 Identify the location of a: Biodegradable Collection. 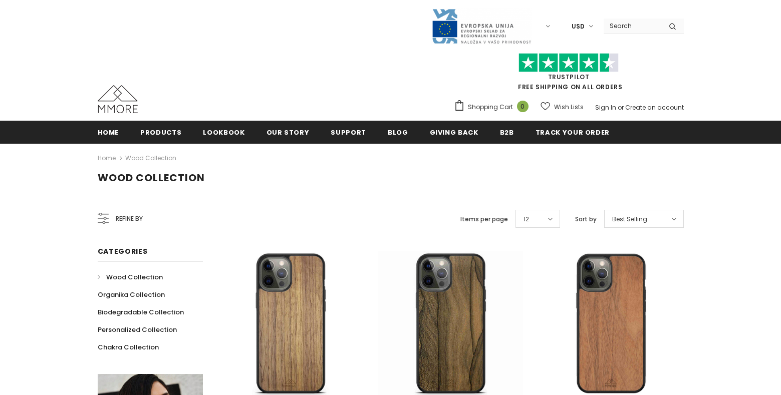
(141, 312).